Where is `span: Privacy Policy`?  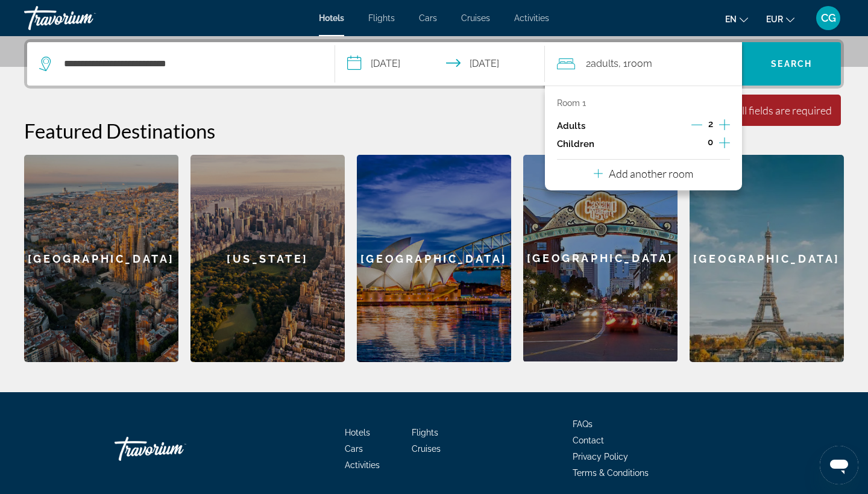
span: Privacy Policy is located at coordinates (600, 456).